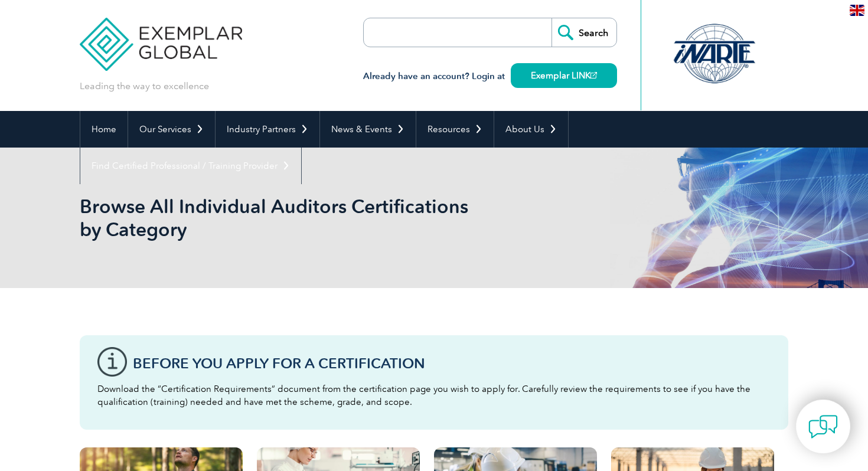  I want to click on a: News & Events, so click(367, 129).